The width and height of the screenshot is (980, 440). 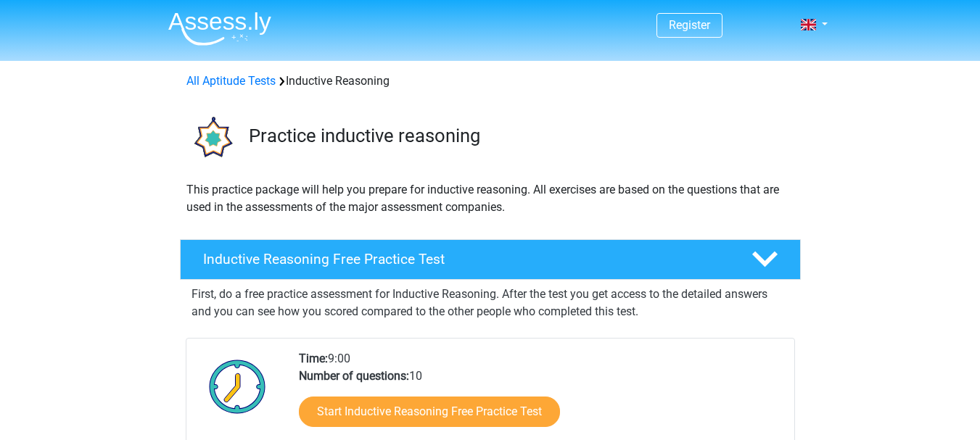 What do you see at coordinates (354, 376) in the screenshot?
I see `b: Number of questions:` at bounding box center [354, 376].